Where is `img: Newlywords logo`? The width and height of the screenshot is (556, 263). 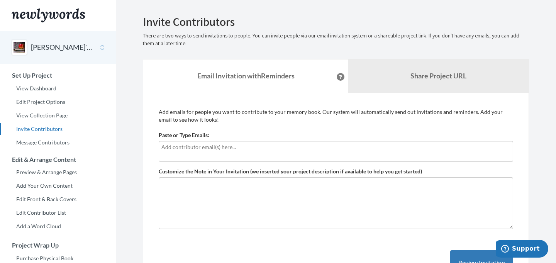
img: Newlywords logo is located at coordinates (48, 15).